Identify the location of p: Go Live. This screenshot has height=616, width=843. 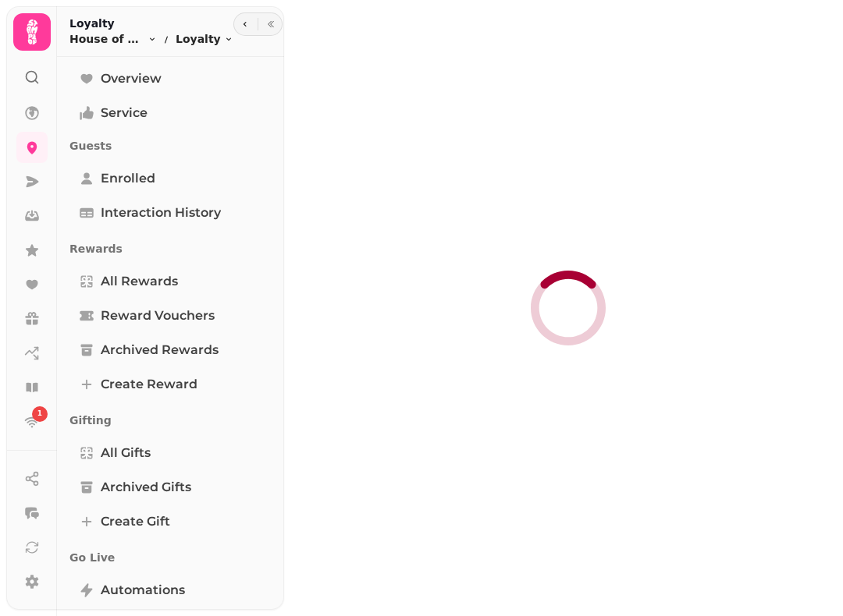
(170, 558).